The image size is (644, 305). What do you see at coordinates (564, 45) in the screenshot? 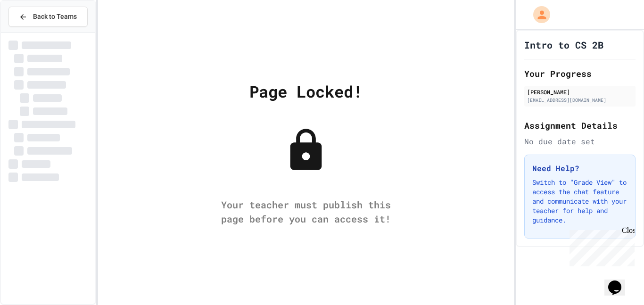
I see `h1: Intro to CS 2B` at bounding box center [564, 45].